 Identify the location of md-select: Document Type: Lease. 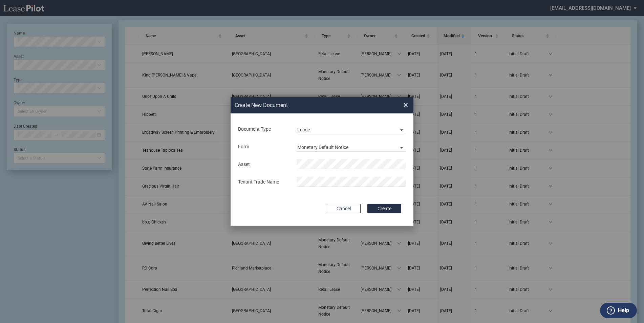
(351, 129).